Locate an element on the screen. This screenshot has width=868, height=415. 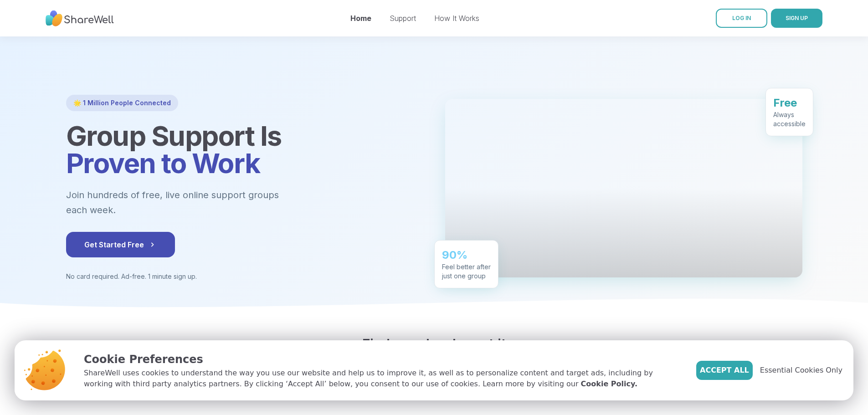
h2: Find people who get it is located at coordinates (435, 344).